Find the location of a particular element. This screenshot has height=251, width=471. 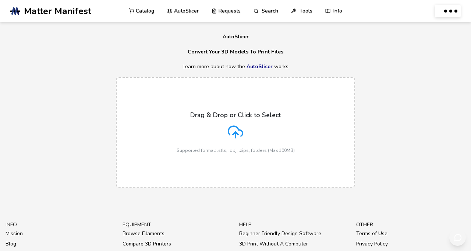

button: Send feedback via email is located at coordinates (458, 237).